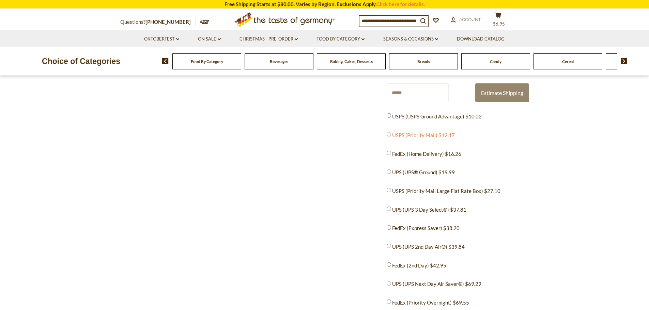 The width and height of the screenshot is (649, 310). I want to click on span: UPS (UPS Next Day Air Saver®) $69.29, so click(437, 284).